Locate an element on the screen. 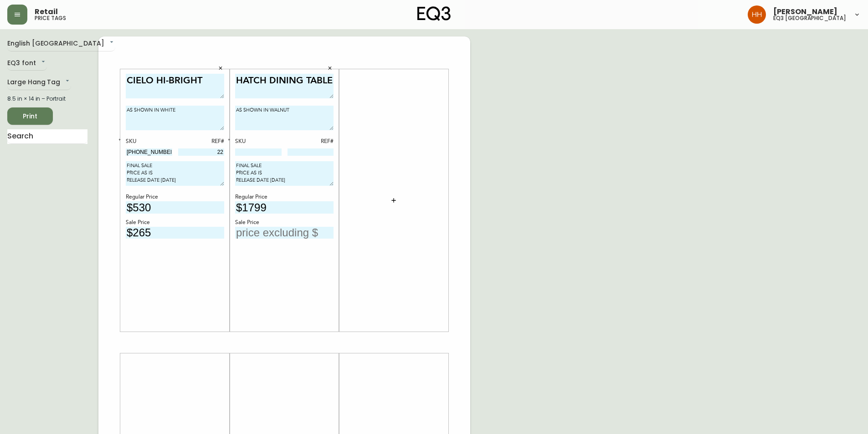 The width and height of the screenshot is (868, 434). img: 6b766095664b4c6b511bd6e414aa3971 is located at coordinates (757, 14).